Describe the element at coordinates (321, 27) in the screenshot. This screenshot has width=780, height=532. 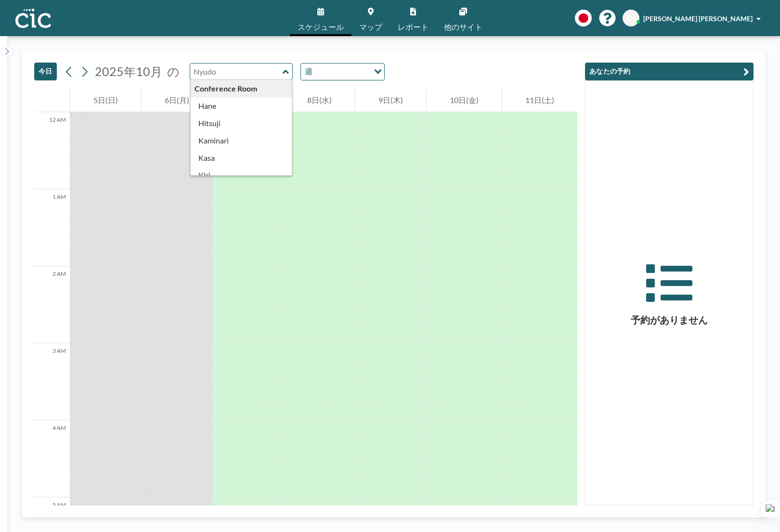
I see `span: スケジュール` at that location.